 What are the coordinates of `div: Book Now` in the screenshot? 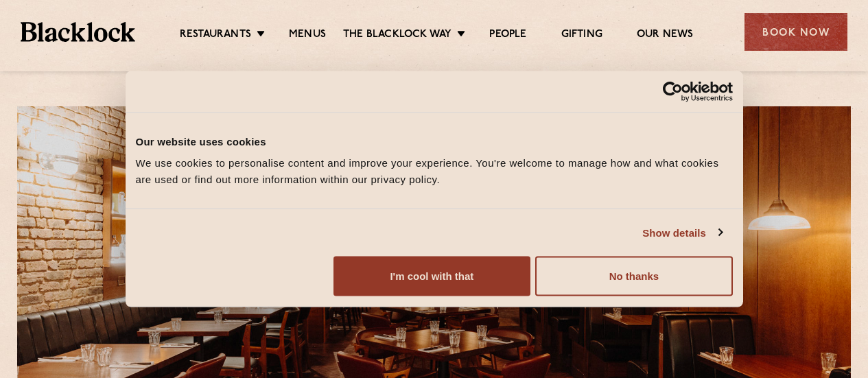 It's located at (796, 31).